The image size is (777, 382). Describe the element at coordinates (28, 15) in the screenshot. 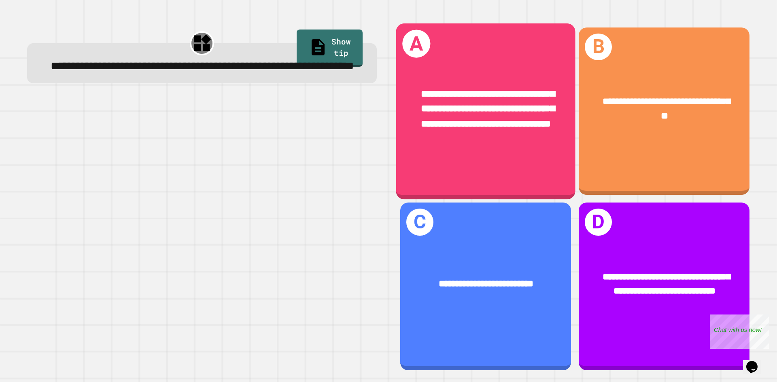

I see `p: Chat with us now!` at that location.